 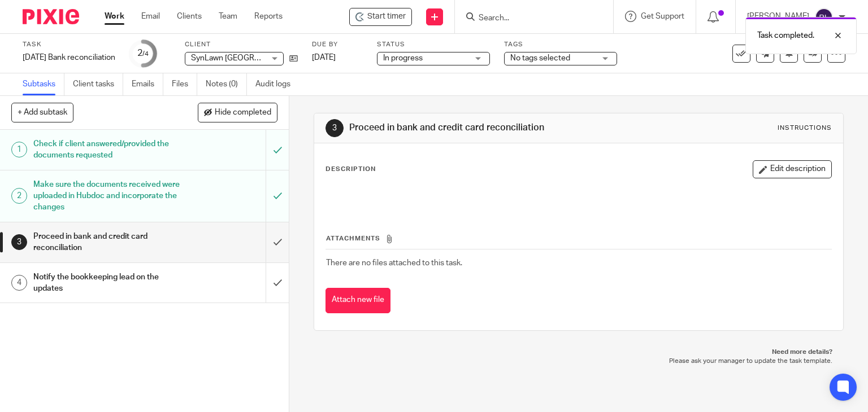 What do you see at coordinates (51, 17) in the screenshot?
I see `img: Pixie` at bounding box center [51, 17].